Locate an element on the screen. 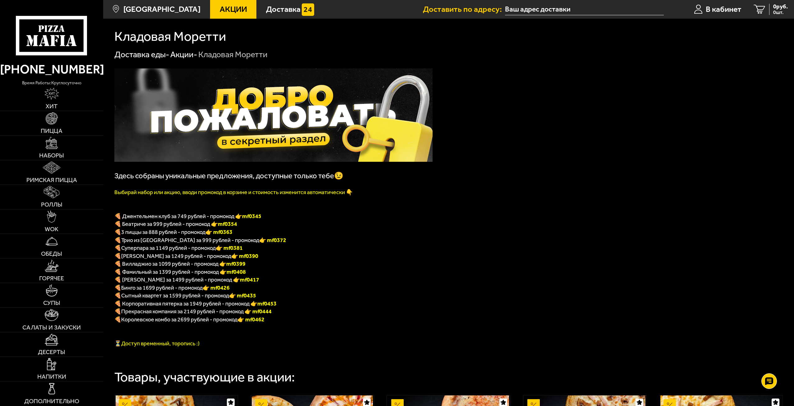 The image size is (794, 406). b: mf0453 is located at coordinates (267, 303).